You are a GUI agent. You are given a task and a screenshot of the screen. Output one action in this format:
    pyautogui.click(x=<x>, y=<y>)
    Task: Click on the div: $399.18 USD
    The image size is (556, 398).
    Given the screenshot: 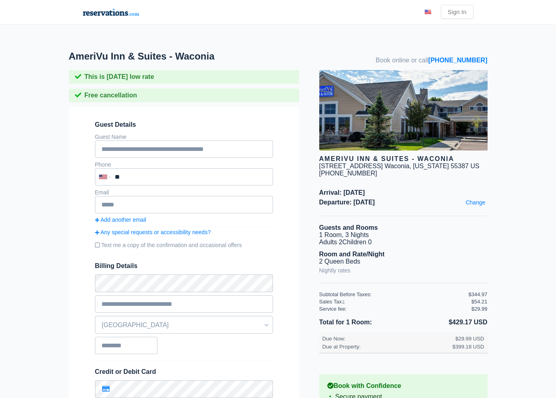 What is the action you would take?
    pyautogui.click(x=468, y=346)
    